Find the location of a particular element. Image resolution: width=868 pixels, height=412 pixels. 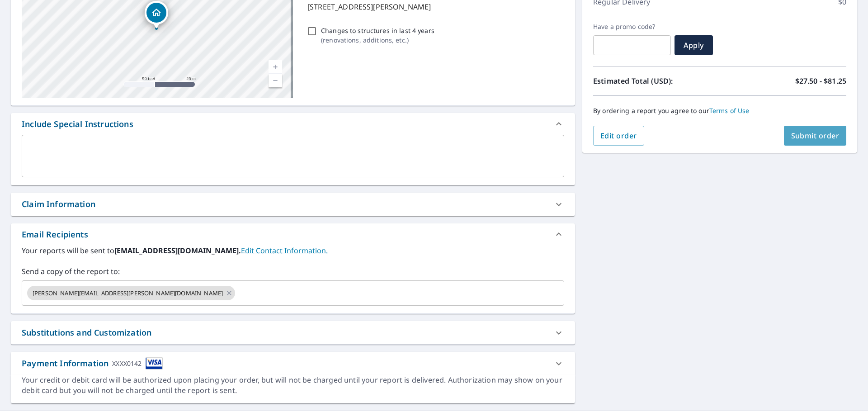

div: Dropped pin, building 1, Residential property, 3217 Throop Ave Bronx, NY 10469 is located at coordinates (156, 15).